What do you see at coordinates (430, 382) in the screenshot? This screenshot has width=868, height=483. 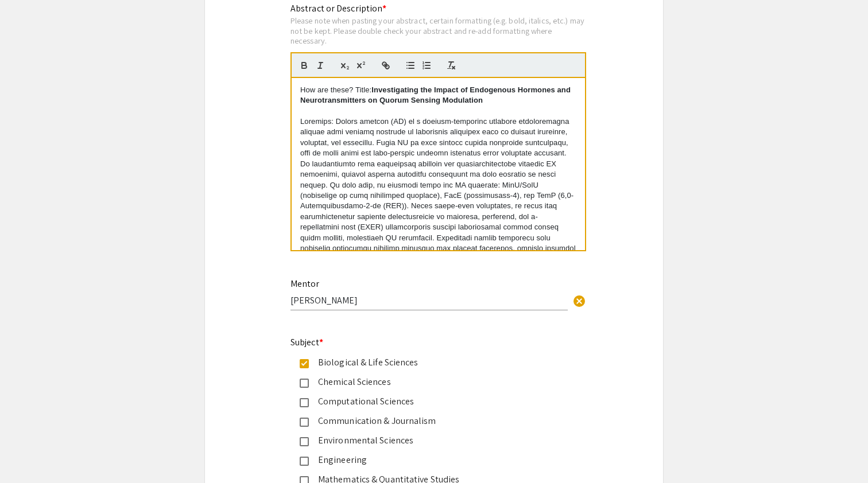 I see `div: Chemical Sciences` at bounding box center [430, 382].